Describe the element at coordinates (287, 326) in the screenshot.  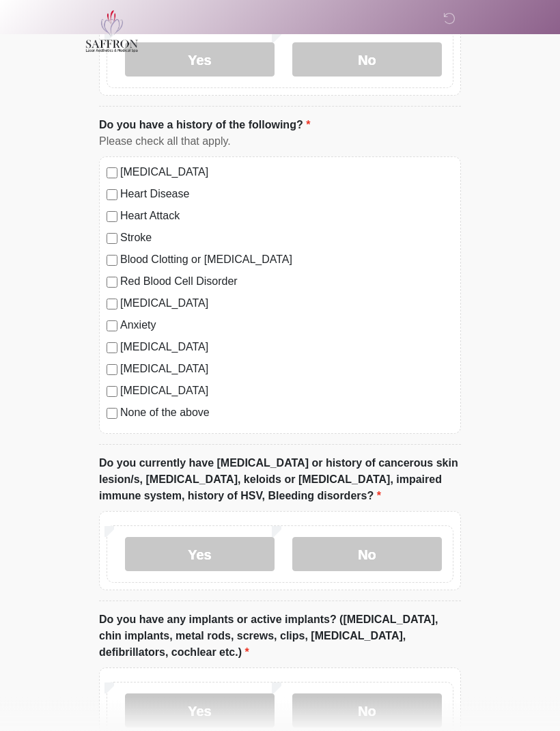
I see `label: Anxiety` at that location.